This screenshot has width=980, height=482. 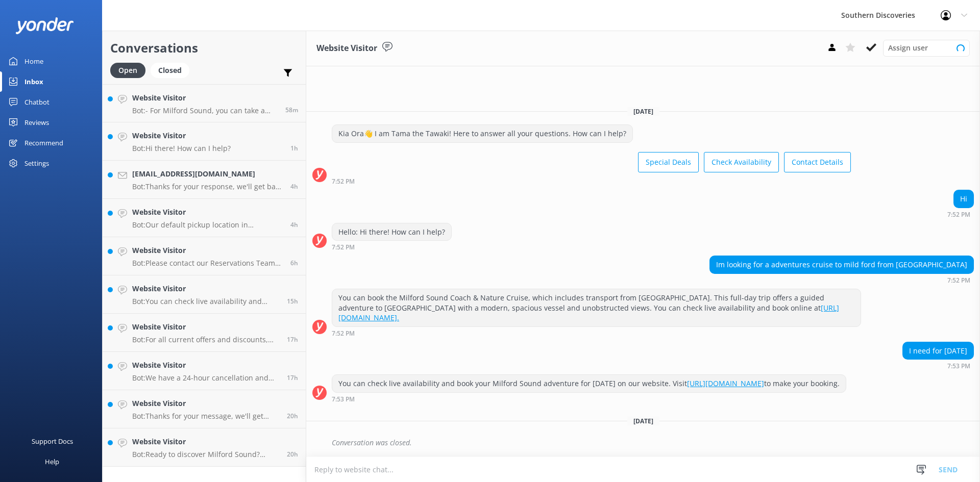 I want to click on span: Sep 11 2025 11:17pm (UTC +12:00) Pacific/Auckland, so click(x=293, y=377).